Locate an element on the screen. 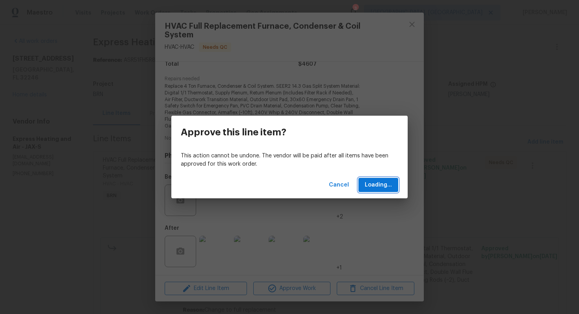 The height and width of the screenshot is (314, 579). p: This action cannot be undone. The vendor will be paid after all items have been approved for this... is located at coordinates (290, 160).